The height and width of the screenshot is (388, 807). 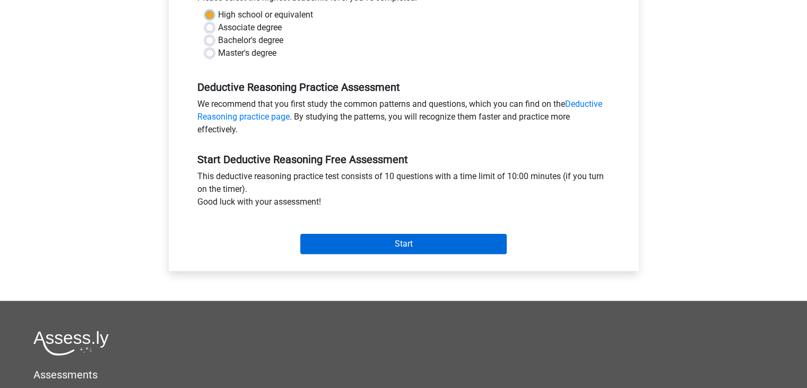 I want to click on label: High school or equivalent, so click(x=265, y=15).